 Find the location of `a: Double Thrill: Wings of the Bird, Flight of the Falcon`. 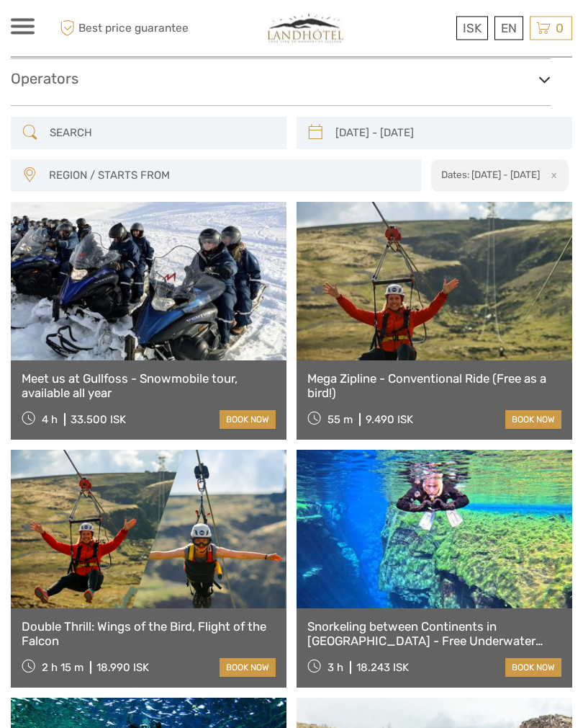

a: Double Thrill: Wings of the Bird, Flight of the Falcon is located at coordinates (149, 634).